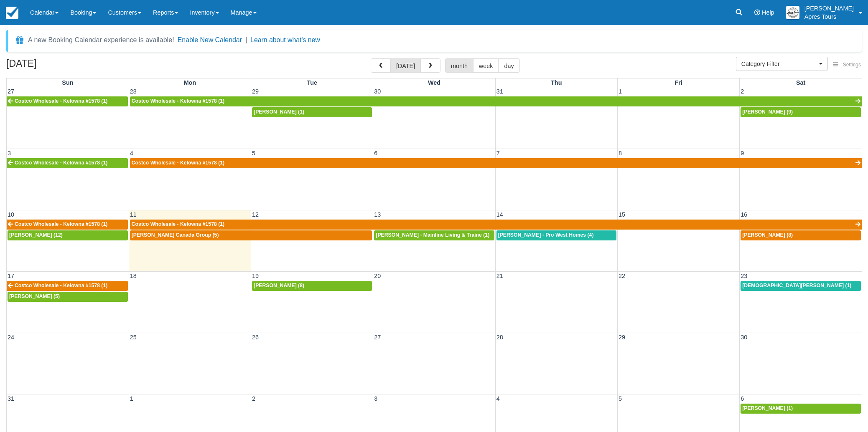 This screenshot has width=868, height=432. What do you see at coordinates (378, 276) in the screenshot?
I see `span: 20` at bounding box center [378, 276].